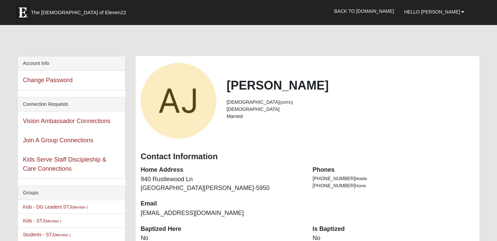 The image size is (497, 241). What do you see at coordinates (394, 170) in the screenshot?
I see `dt: Phones` at bounding box center [394, 170].